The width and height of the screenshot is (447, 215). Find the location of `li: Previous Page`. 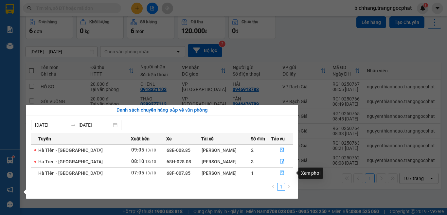

li: Previous Page is located at coordinates (273, 187).